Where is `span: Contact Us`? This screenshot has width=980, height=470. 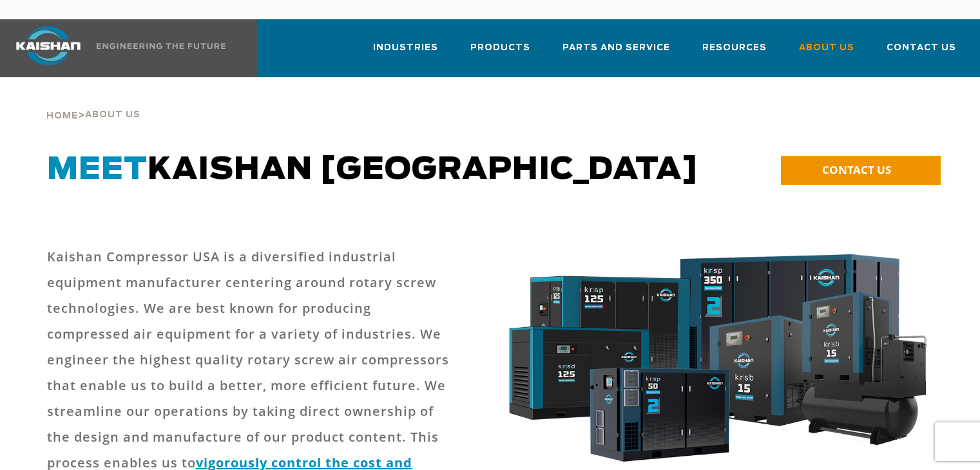
span: Contact Us is located at coordinates (921, 48).